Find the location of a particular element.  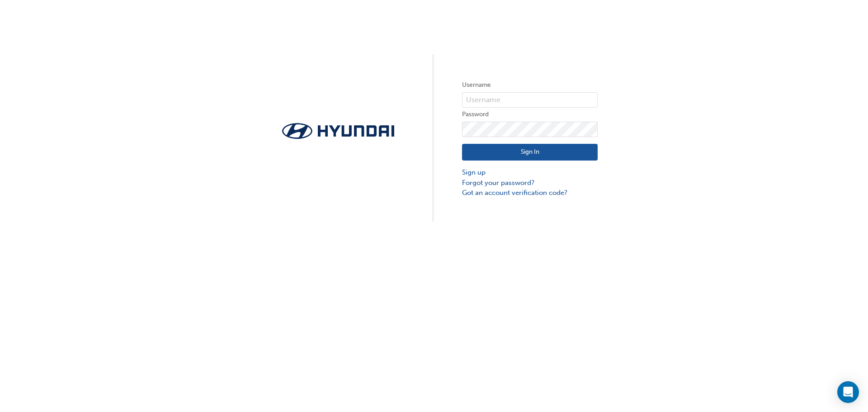

a: Sign up is located at coordinates (530, 172).